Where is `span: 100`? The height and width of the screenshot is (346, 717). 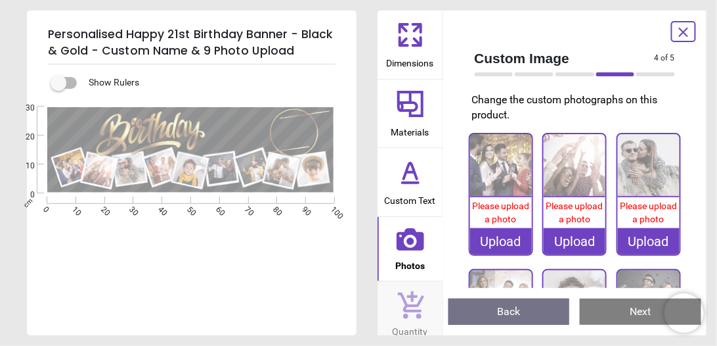 span: 100 is located at coordinates (332, 208).